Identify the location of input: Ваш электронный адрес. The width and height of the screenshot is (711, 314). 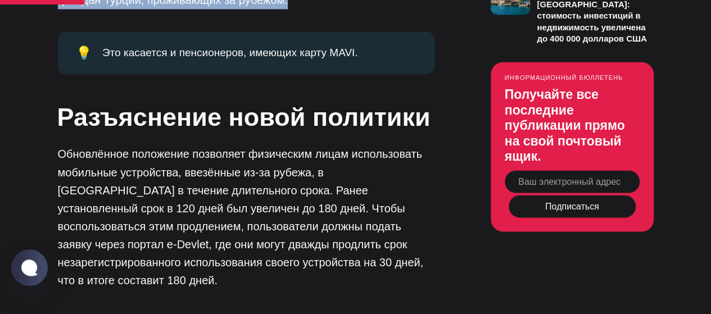
(572, 182).